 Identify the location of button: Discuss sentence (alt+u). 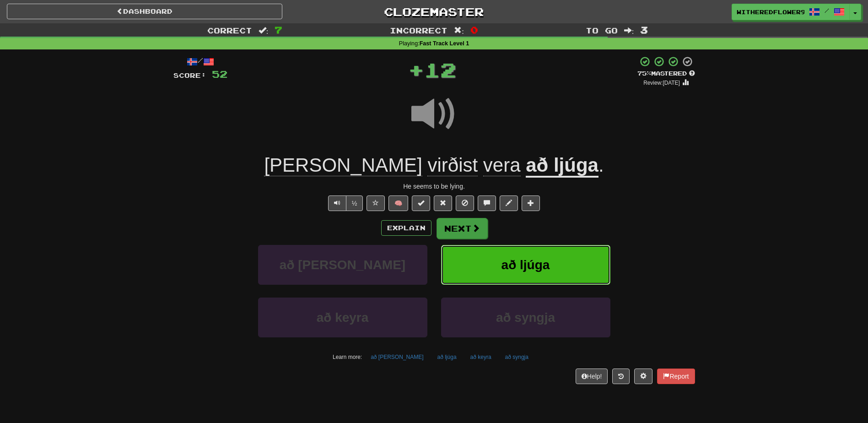
(487, 203).